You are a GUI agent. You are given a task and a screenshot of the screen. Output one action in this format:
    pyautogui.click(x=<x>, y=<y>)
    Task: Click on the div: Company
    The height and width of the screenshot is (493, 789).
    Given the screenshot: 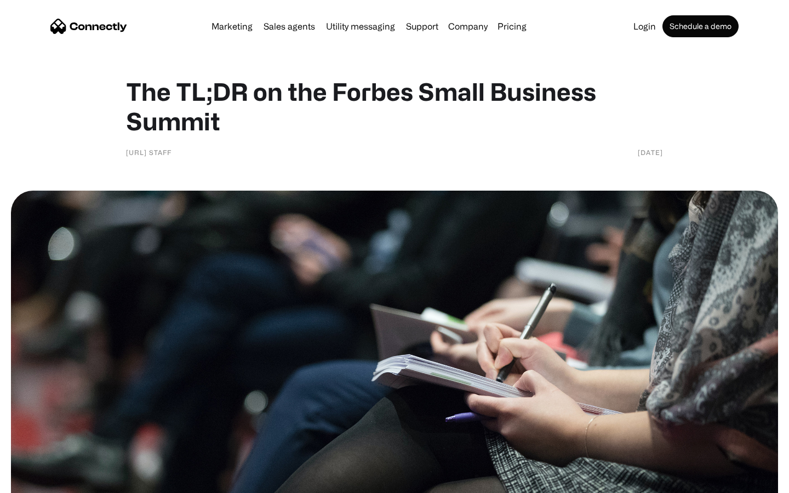 What is the action you would take?
    pyautogui.click(x=468, y=26)
    